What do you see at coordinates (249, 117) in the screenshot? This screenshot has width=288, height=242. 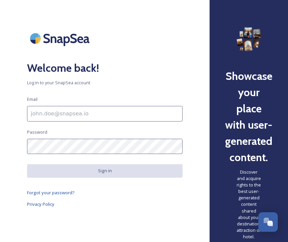 I see `h2: Showcase your place with user-generated content.` at bounding box center [249, 117].